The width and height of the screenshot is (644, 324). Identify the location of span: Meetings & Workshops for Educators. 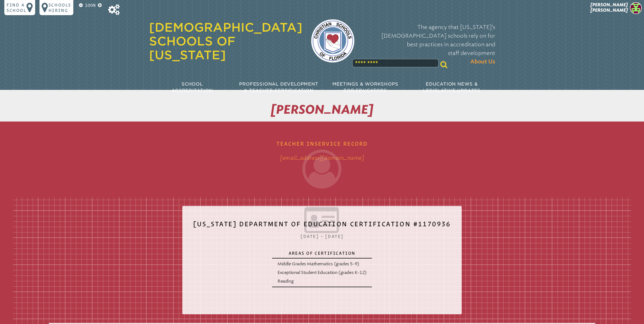
(365, 87).